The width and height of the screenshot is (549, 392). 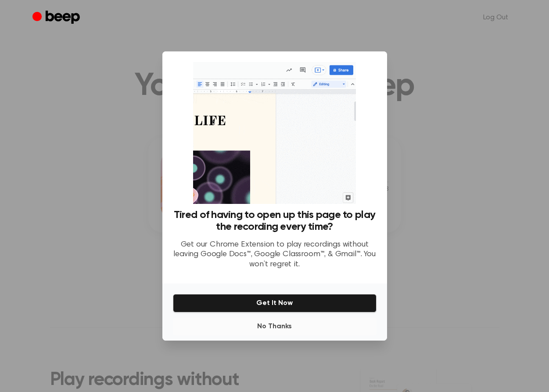 What do you see at coordinates (275, 303) in the screenshot?
I see `button: Get It Now` at bounding box center [275, 303].